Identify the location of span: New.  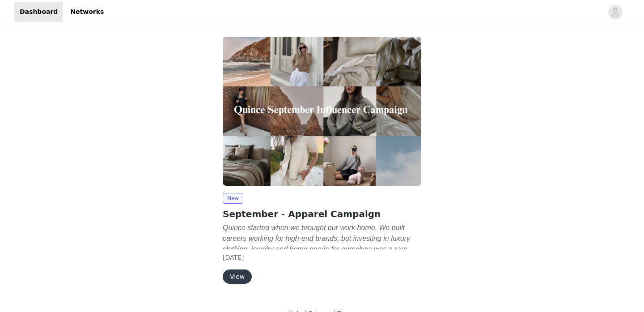
(233, 198).